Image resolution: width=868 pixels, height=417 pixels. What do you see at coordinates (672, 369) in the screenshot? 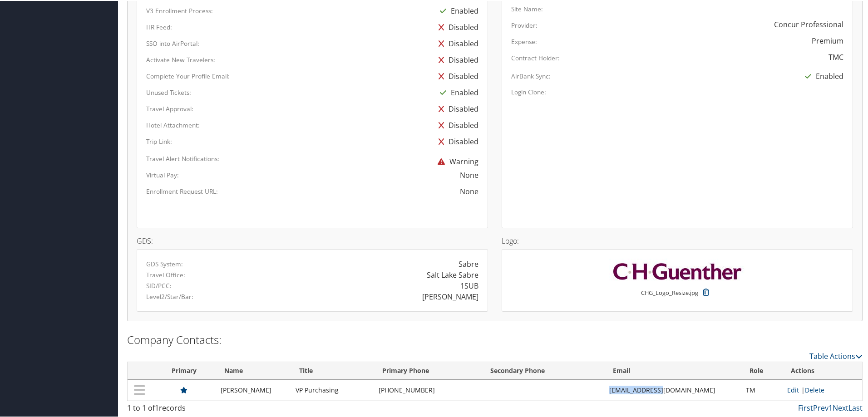
I see `th: Email` at bounding box center [672, 369].